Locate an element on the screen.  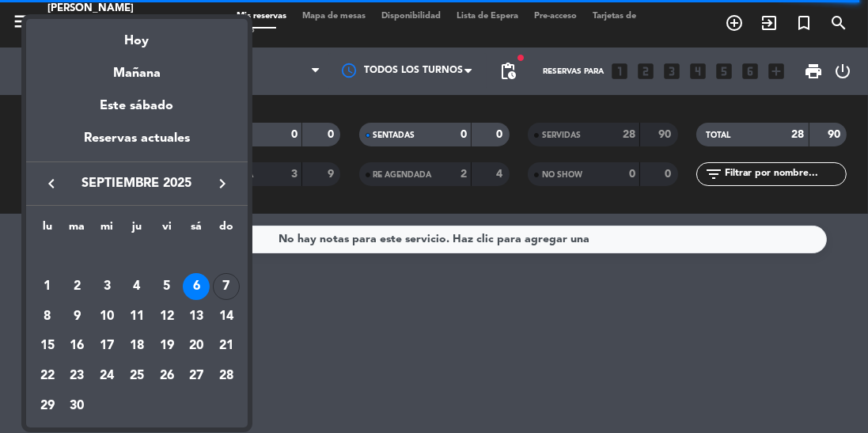
div: 6 is located at coordinates (197, 287).